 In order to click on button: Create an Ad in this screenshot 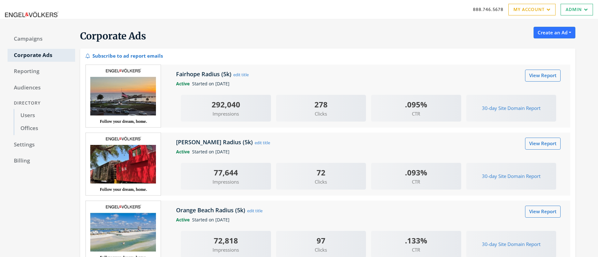, I will do `click(554, 32)`.